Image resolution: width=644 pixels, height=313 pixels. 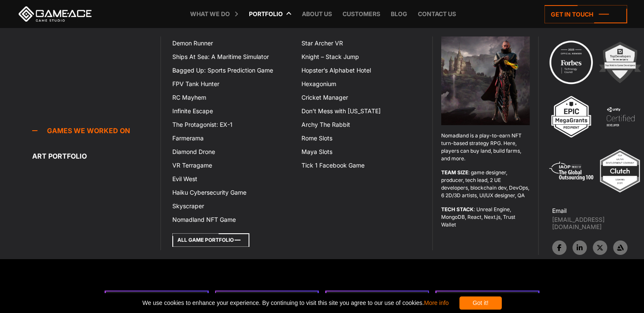 What do you see at coordinates (586, 14) in the screenshot?
I see `a: Get in touch` at bounding box center [586, 14].